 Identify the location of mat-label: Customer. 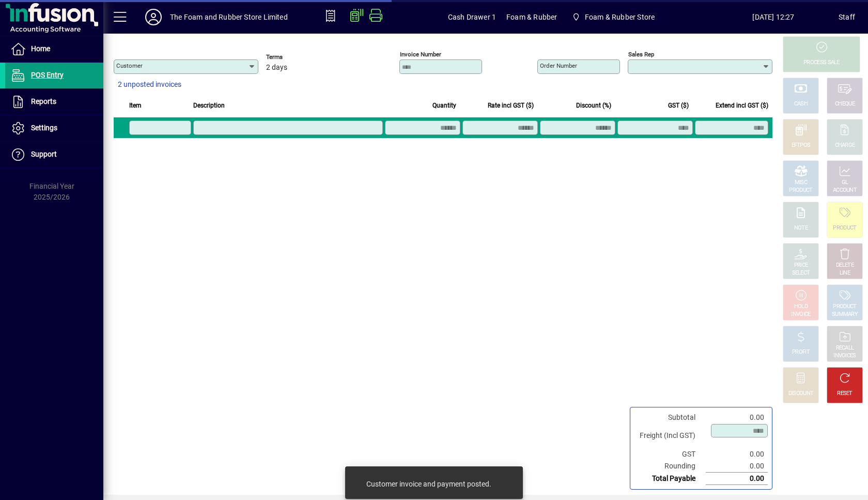
(129, 66).